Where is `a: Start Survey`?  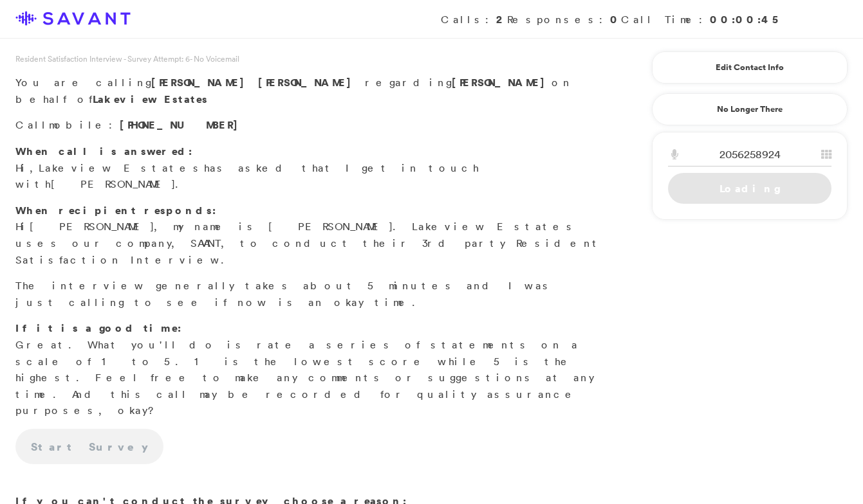
a: Start Survey is located at coordinates (89, 447).